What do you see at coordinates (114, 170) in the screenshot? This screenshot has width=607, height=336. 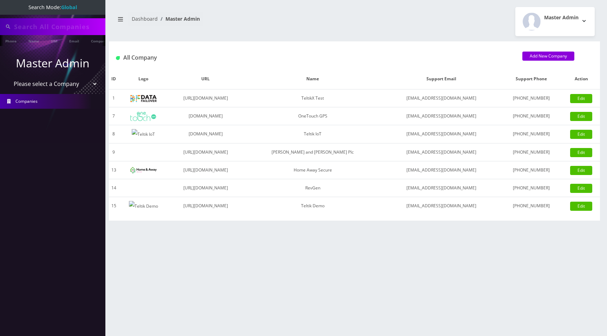 I see `td: 13` at bounding box center [114, 170].